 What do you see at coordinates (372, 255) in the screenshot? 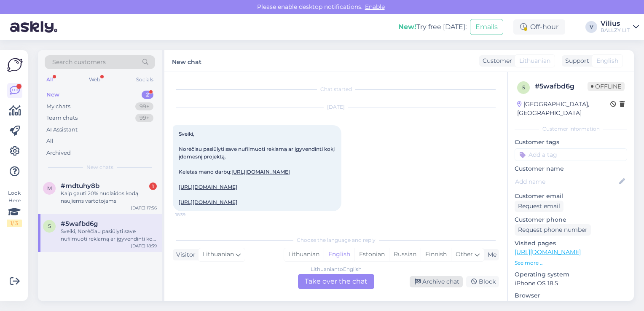
I see `div: Estonian` at bounding box center [372, 255].